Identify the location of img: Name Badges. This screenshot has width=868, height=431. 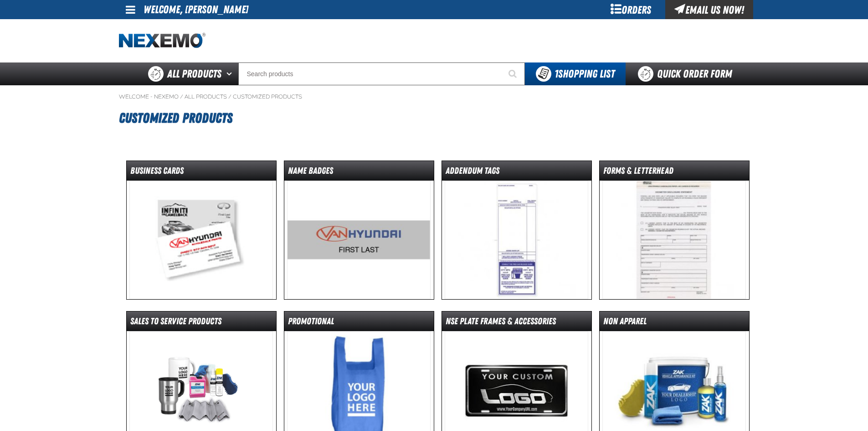
(358, 240).